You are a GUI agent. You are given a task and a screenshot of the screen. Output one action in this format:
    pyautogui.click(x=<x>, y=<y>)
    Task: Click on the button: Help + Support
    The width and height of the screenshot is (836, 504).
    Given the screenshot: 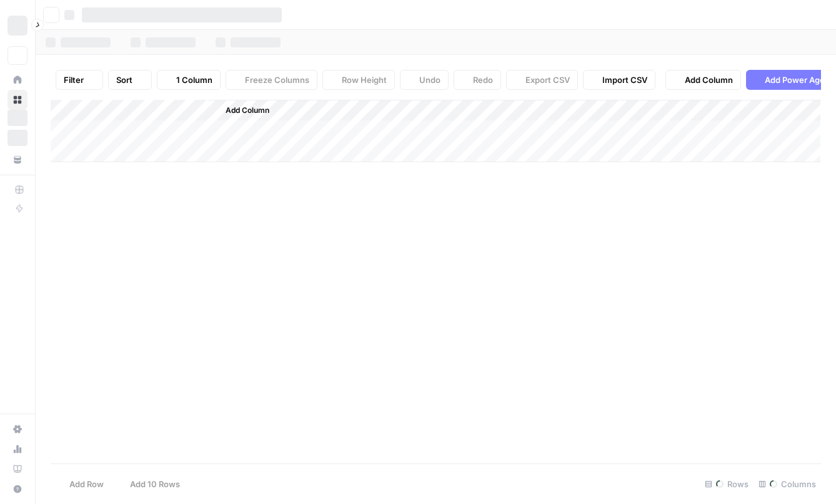 What is the action you would take?
    pyautogui.click(x=17, y=489)
    